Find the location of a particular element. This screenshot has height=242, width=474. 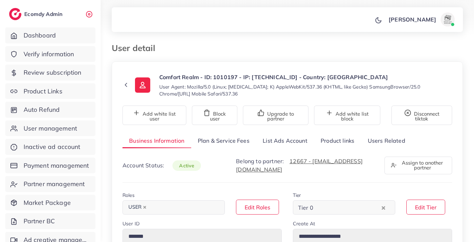

a: Review subscription is located at coordinates (50, 73).